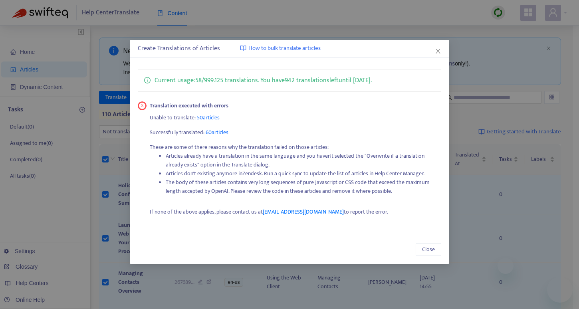 The height and width of the screenshot is (309, 579). I want to click on p: These are some of there reasons why the translation failed on those articles:, so click(295, 172).